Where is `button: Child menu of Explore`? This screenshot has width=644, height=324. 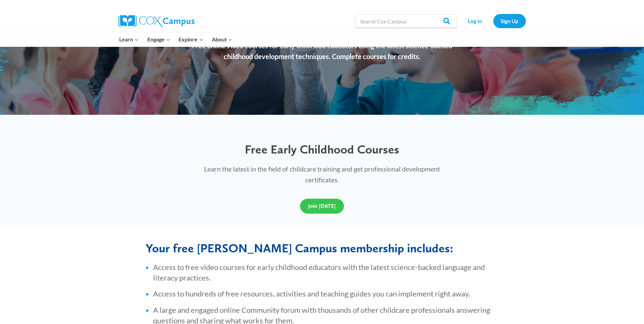
button: Child menu of Explore is located at coordinates (191, 39).